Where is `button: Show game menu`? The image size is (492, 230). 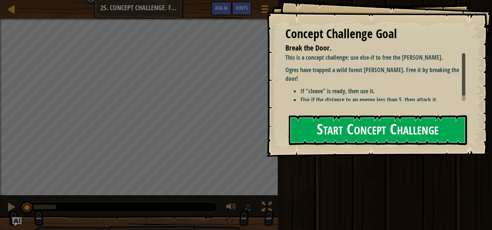
button: Show game menu is located at coordinates (265, 10).